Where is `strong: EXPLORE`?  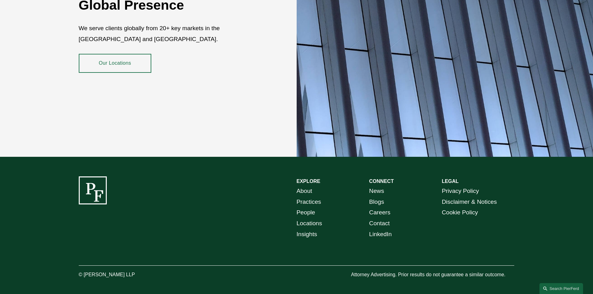
strong: EXPLORE is located at coordinates (308, 181).